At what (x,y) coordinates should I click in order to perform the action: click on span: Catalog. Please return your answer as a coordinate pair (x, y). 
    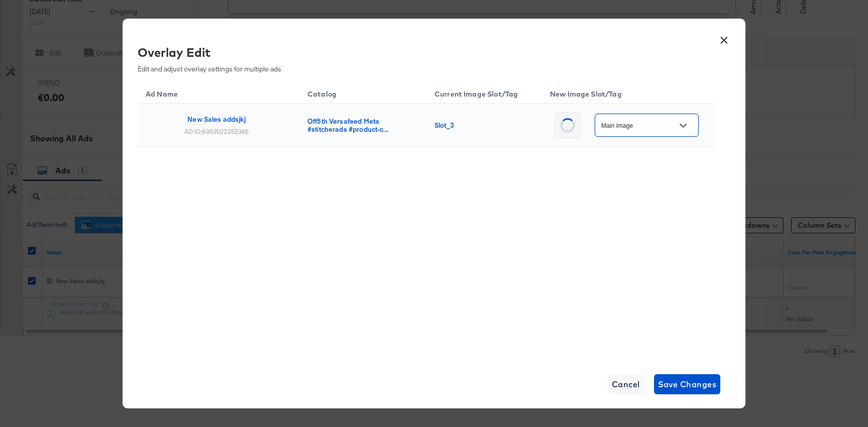
    Looking at the image, I should click on (329, 94).